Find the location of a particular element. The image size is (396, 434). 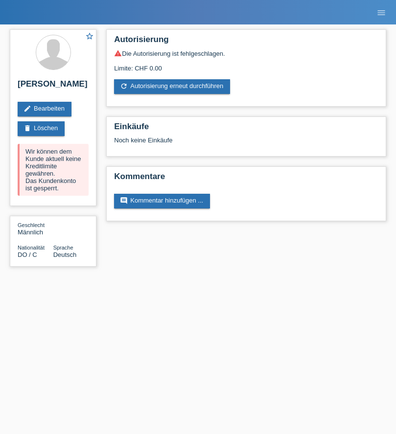

span: Nationalität is located at coordinates (31, 248).